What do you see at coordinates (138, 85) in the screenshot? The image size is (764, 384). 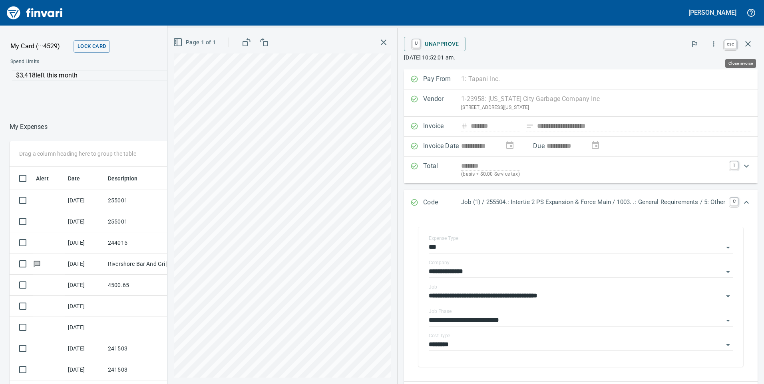 I see `p: Online allowed` at bounding box center [138, 85].